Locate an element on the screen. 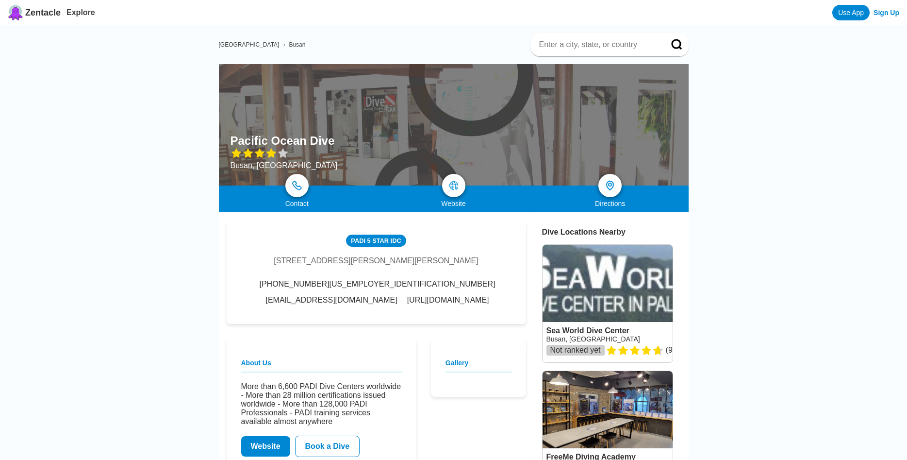 This screenshot has width=907, height=460. a: Book a Dive is located at coordinates (328, 446).